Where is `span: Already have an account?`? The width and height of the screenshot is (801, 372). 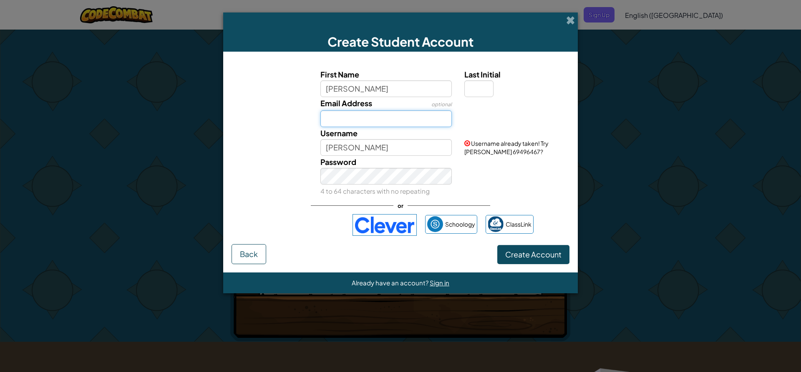 span: Already have an account? is located at coordinates (390, 283).